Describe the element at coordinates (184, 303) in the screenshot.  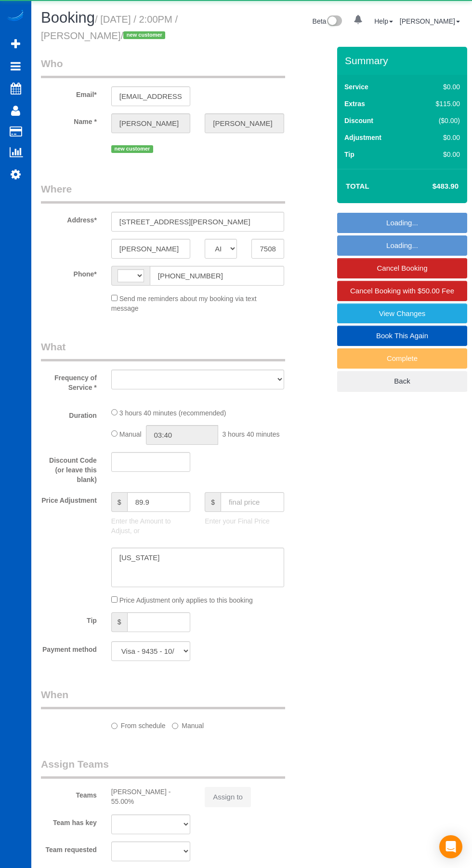
I see `span: Send me reminders about my booking via text message` at that location.